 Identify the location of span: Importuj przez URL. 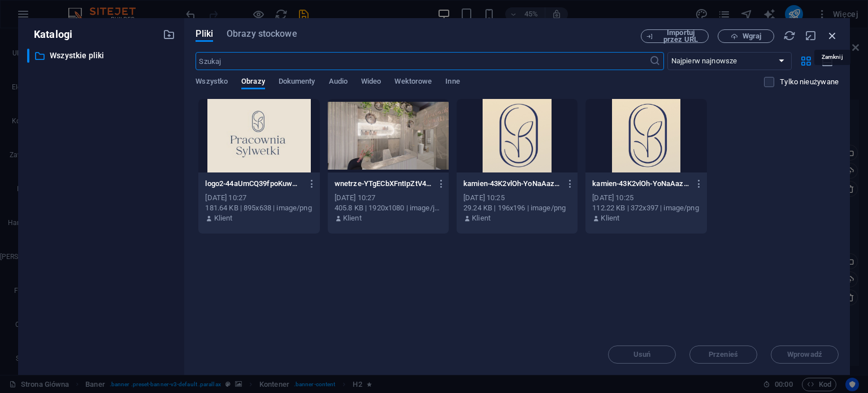
(680, 36).